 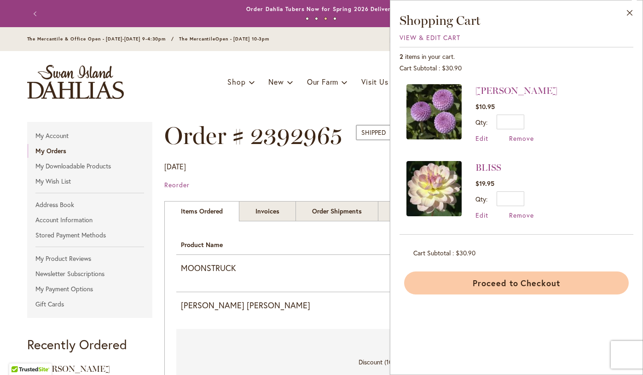 What do you see at coordinates (90, 258) in the screenshot?
I see `a: My Product Reviews` at bounding box center [90, 258].